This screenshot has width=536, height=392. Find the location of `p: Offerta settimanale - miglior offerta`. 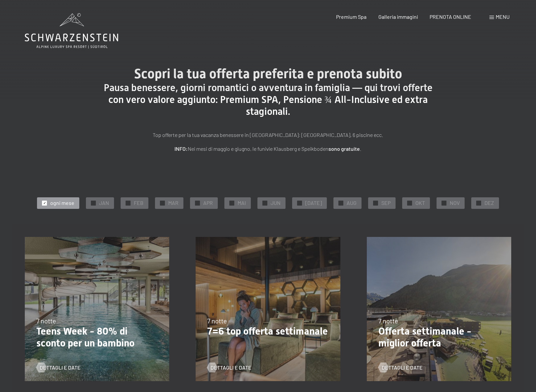

p: Offerta settimanale - miglior offerta is located at coordinates (439, 337).